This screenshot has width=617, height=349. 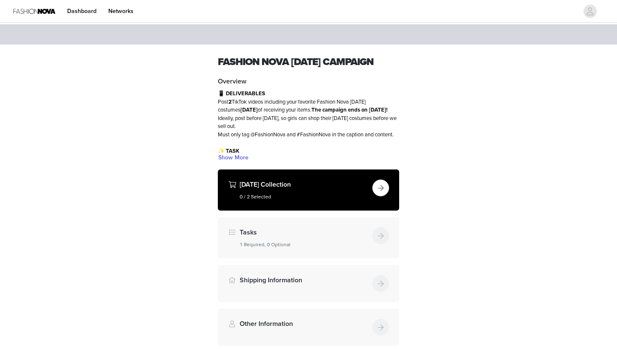 I want to click on div: Shipping Information, so click(x=308, y=284).